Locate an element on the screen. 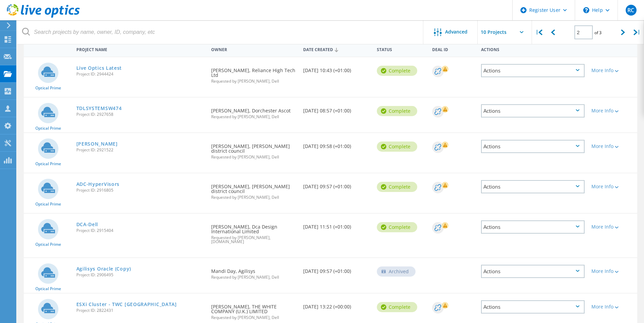 This screenshot has height=323, width=644. span: Project ID: 2822431 is located at coordinates (141, 311).